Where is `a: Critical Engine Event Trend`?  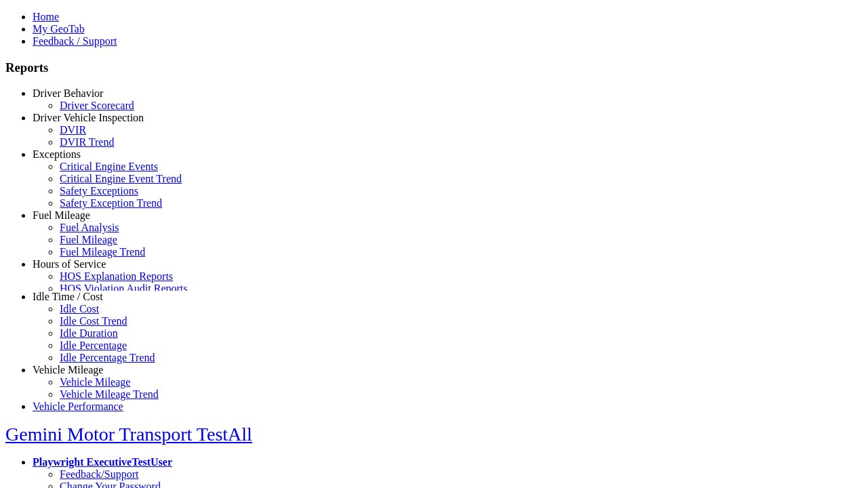
a: Critical Engine Event Trend is located at coordinates (120, 178).